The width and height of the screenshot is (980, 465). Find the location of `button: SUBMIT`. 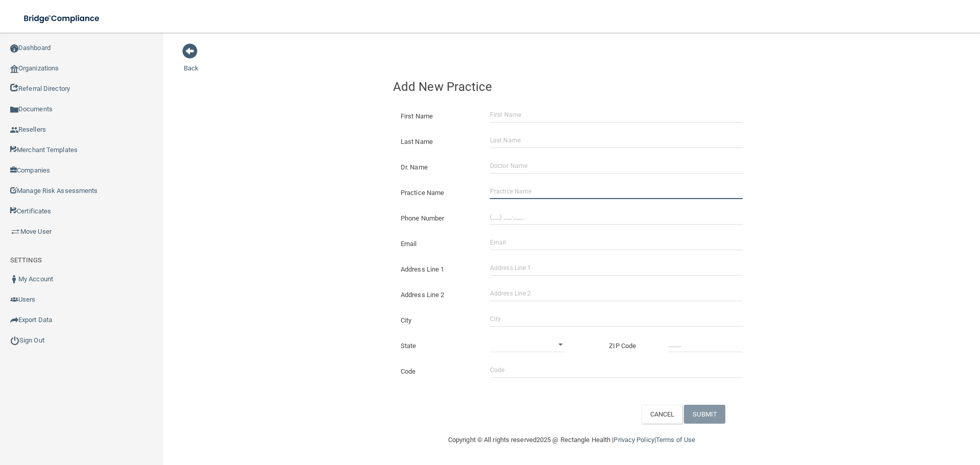

button: SUBMIT is located at coordinates (704, 414).